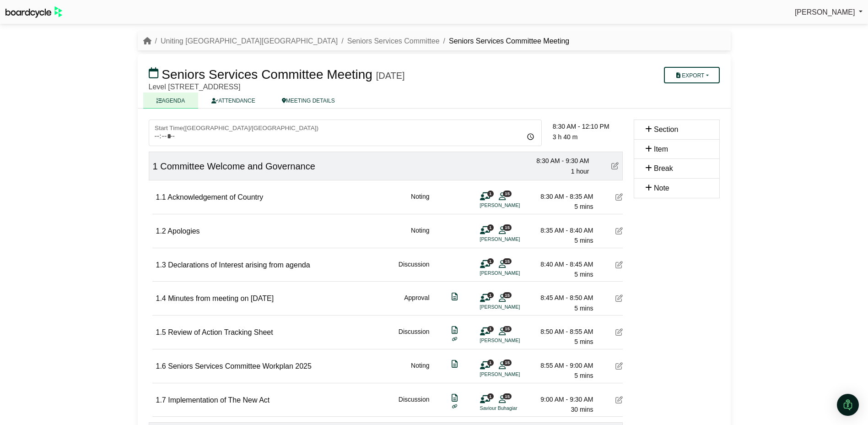  I want to click on span: 1 hour, so click(580, 171).